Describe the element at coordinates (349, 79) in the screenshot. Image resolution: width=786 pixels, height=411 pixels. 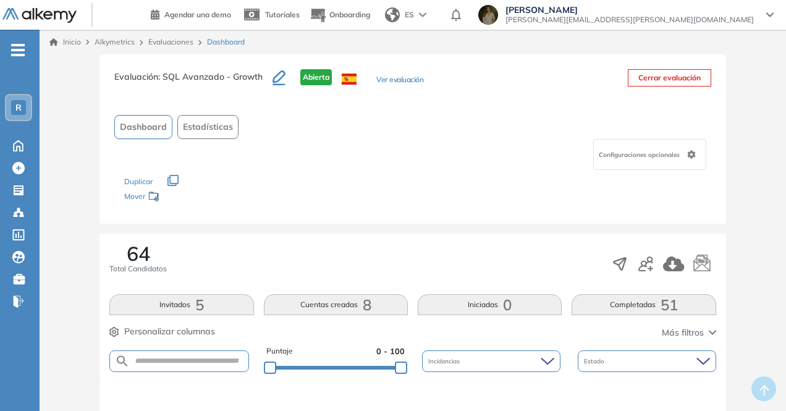
I see `img: ESP` at that location.